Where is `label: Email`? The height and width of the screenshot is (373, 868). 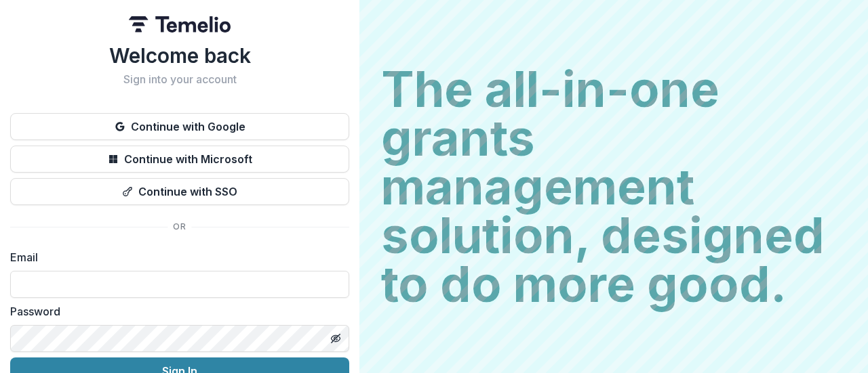 label: Email is located at coordinates (176, 257).